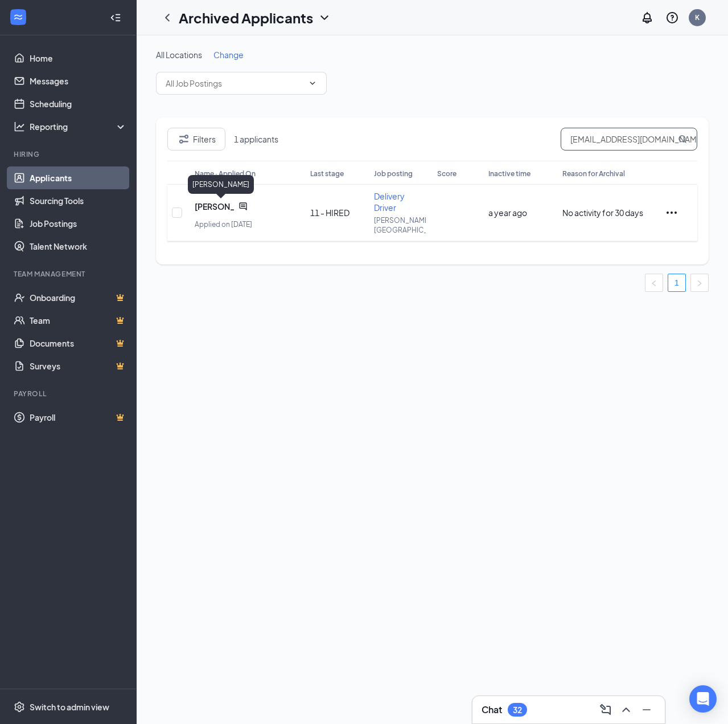 This screenshot has height=724, width=728. What do you see at coordinates (263, 139) in the screenshot?
I see `span: 1 applicants` at bounding box center [263, 139].